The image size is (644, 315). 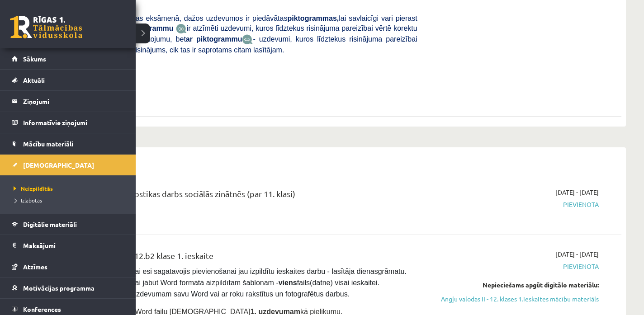 I want to click on img: JfuEzvunn4EvwAAAAASUVORK5CYII=, so click(x=181, y=29).